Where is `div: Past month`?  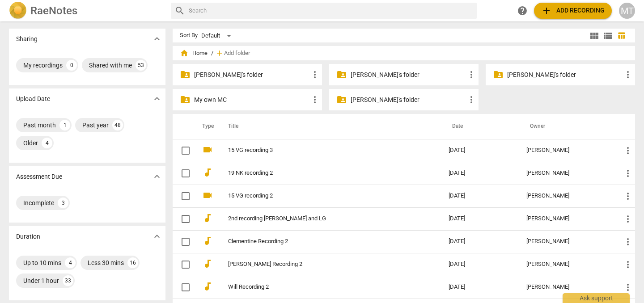 div: Past month is located at coordinates (39, 125).